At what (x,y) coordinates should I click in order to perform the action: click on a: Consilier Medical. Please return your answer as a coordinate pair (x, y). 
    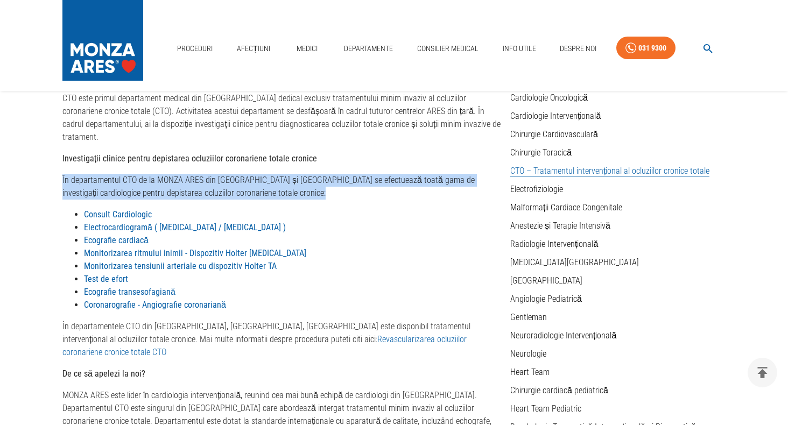
    Looking at the image, I should click on (448, 48).